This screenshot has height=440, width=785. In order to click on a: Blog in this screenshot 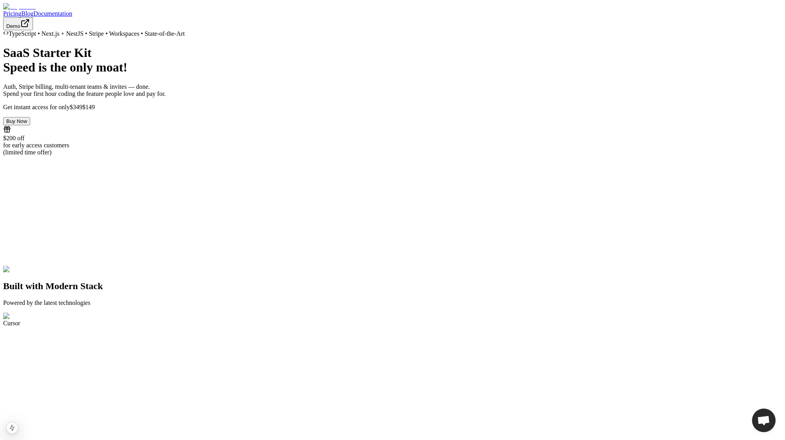, I will do `click(27, 13)`.